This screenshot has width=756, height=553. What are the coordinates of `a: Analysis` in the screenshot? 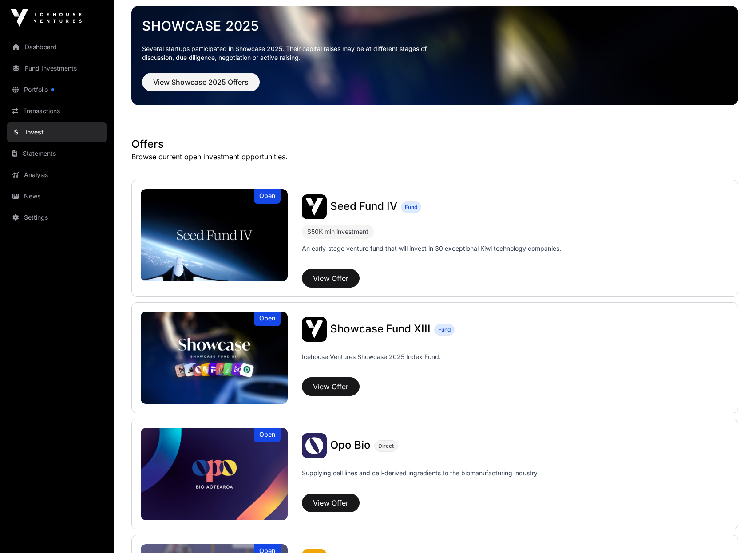 It's located at (57, 175).